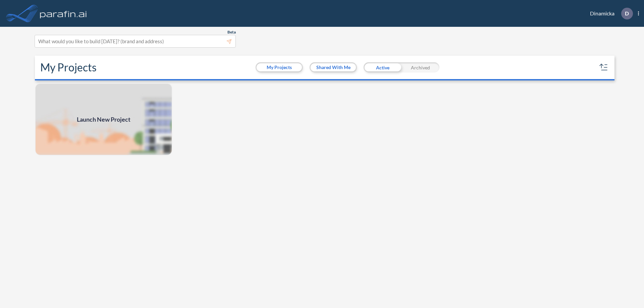  I want to click on div: Archived, so click(420, 67).